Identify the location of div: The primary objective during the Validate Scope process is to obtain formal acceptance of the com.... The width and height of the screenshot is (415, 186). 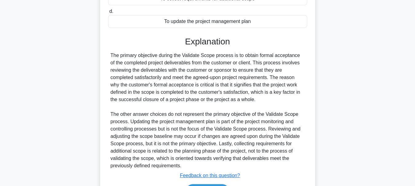
(207, 111).